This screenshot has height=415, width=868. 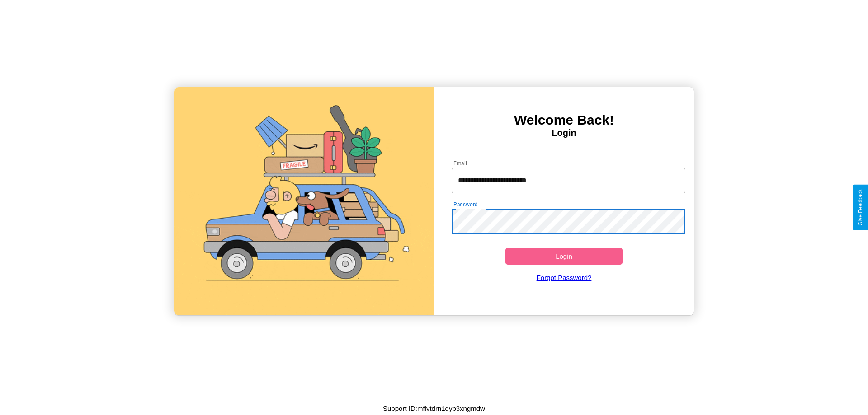 I want to click on label: Password, so click(x=465, y=205).